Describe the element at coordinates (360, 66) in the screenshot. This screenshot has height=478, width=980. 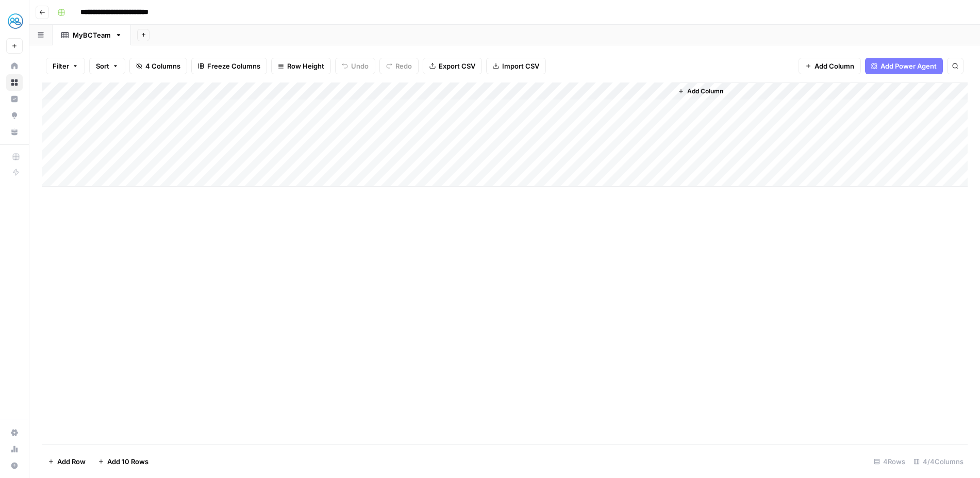
I see `span: Undo` at that location.